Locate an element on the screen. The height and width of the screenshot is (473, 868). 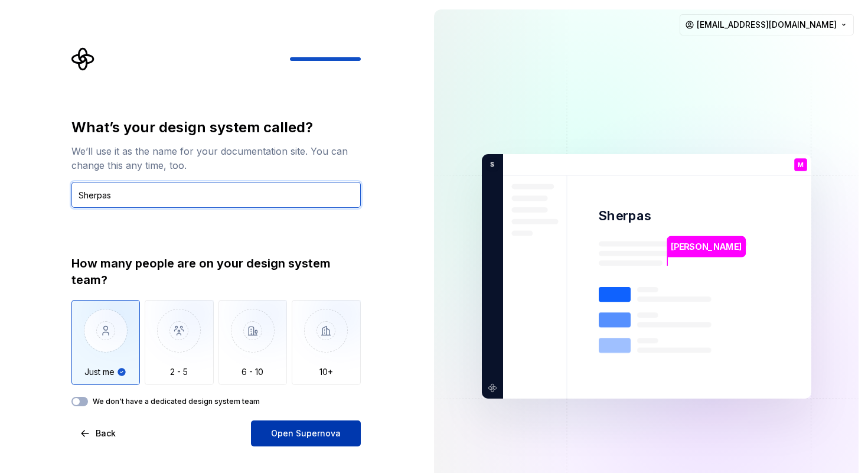
label: We don't have a dedicated design system team is located at coordinates (176, 401).